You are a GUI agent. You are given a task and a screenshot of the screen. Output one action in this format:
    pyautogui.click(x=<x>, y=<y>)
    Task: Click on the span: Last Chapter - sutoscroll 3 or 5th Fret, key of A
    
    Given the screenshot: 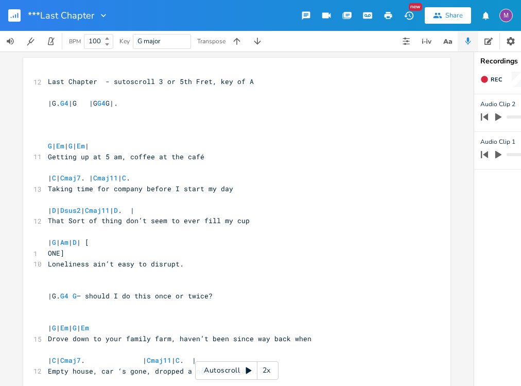 What is the action you would take?
    pyautogui.click(x=151, y=81)
    